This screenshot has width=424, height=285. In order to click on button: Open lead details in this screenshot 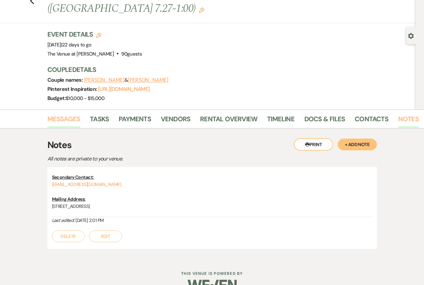, I will do `click(411, 35)`.